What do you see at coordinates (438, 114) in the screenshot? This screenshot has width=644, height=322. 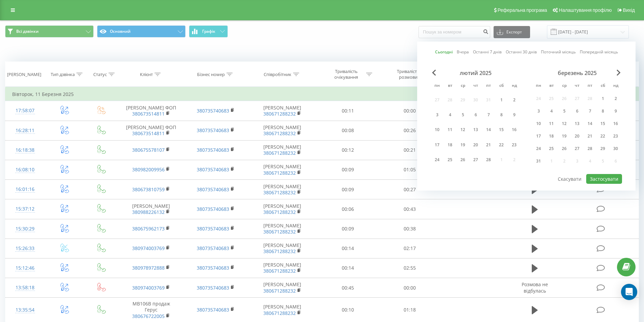 I see `div: пн 3 лют 2025 р.` at bounding box center [438, 114].